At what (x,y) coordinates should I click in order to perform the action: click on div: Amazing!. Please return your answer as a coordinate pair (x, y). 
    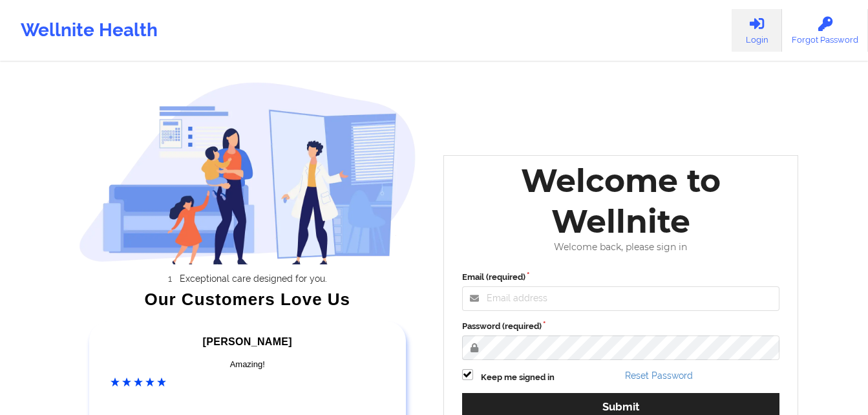
    Looking at the image, I should click on (247, 364).